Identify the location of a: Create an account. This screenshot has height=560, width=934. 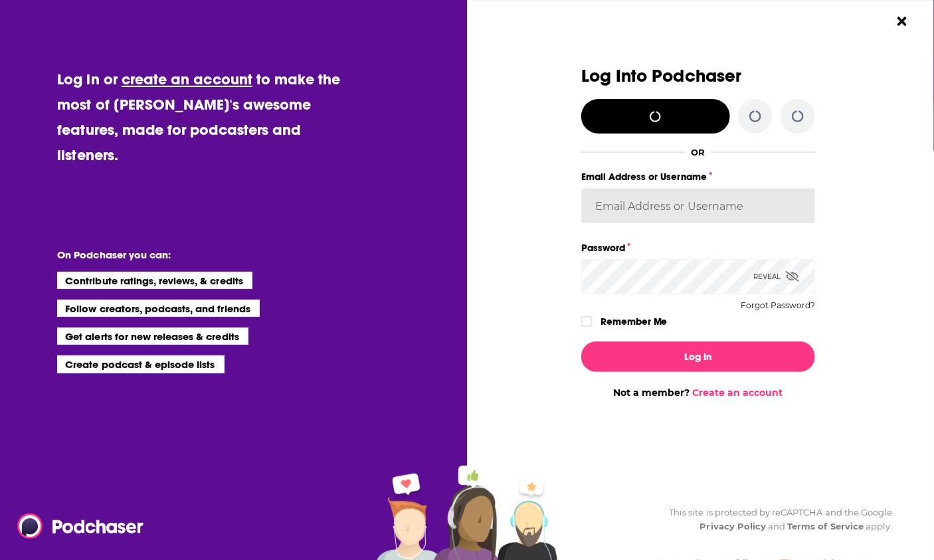
(737, 393).